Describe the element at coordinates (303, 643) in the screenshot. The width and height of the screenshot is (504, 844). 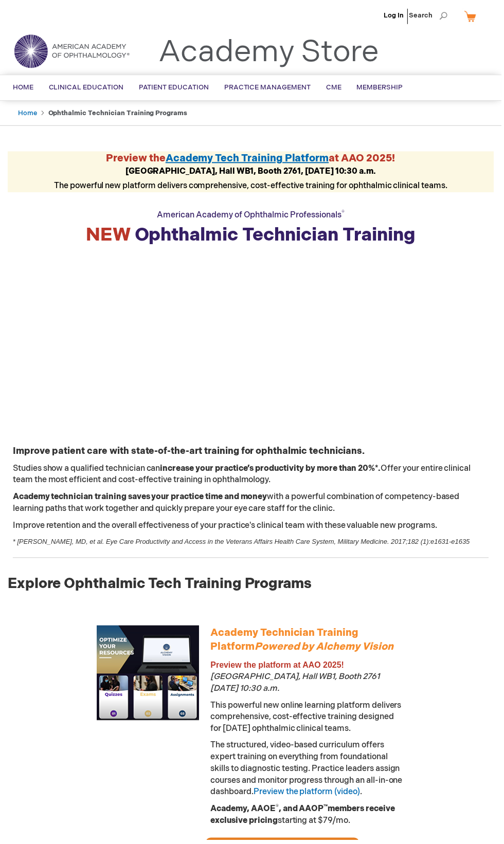
I see `span: Academy Technician Training Platform` at that location.